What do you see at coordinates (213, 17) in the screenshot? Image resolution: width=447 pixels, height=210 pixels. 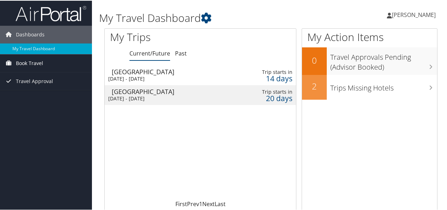 I see `h1: My Travel Dashboard` at bounding box center [213, 17].